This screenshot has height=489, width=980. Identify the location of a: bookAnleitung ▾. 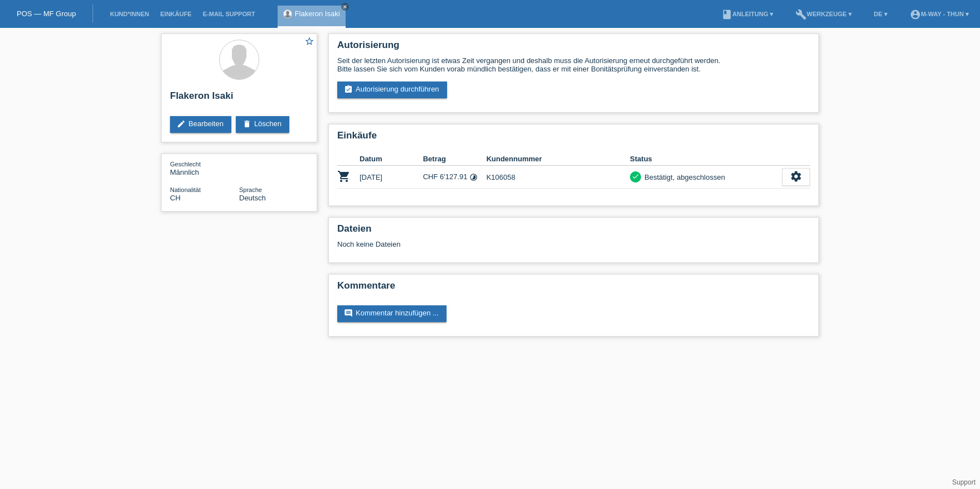
(747, 14).